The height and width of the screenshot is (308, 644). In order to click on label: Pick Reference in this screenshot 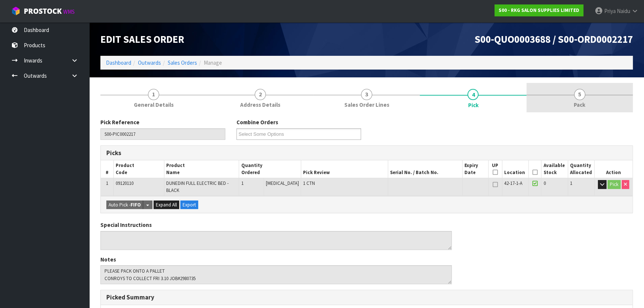, I will do `click(120, 122)`.